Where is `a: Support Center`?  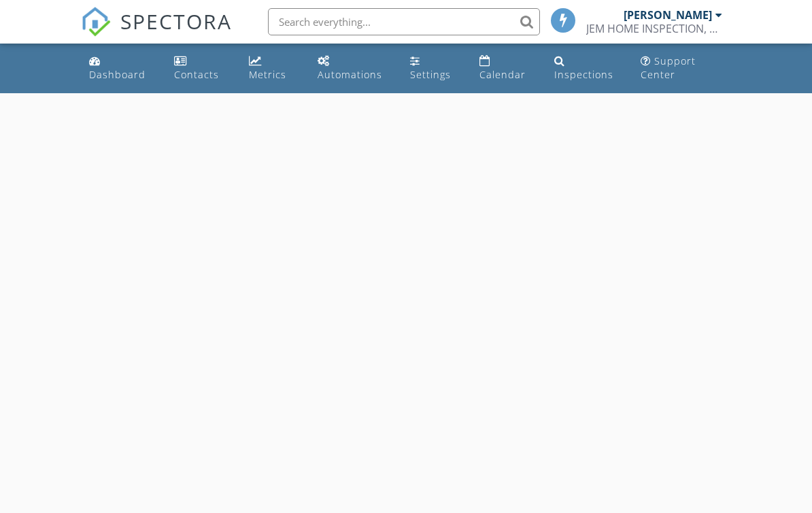 a: Support Center is located at coordinates (681, 68).